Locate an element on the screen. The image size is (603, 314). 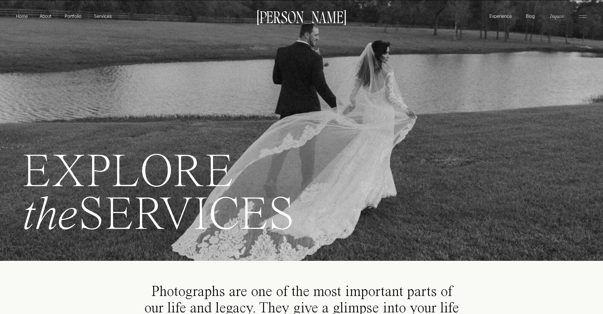
a: Experience is located at coordinates (500, 16).